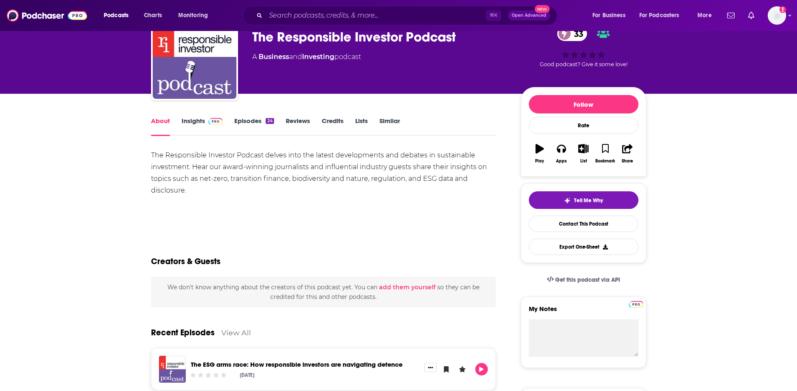 The width and height of the screenshot is (797, 391). I want to click on img: User Profile, so click(777, 15).